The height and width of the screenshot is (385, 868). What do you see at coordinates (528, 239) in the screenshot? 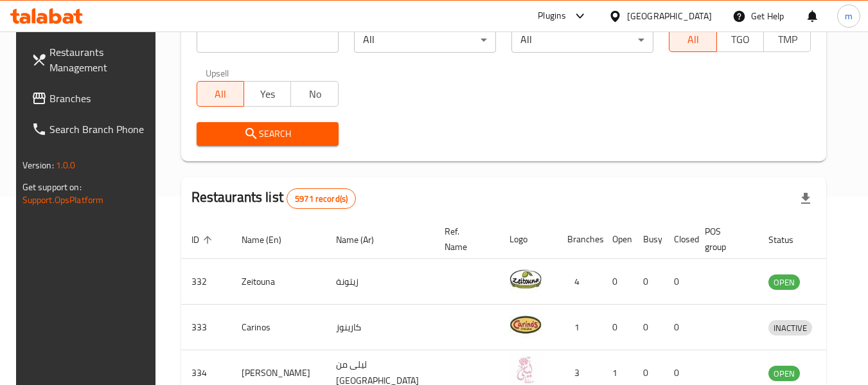
I see `th: Logo` at bounding box center [528, 239].